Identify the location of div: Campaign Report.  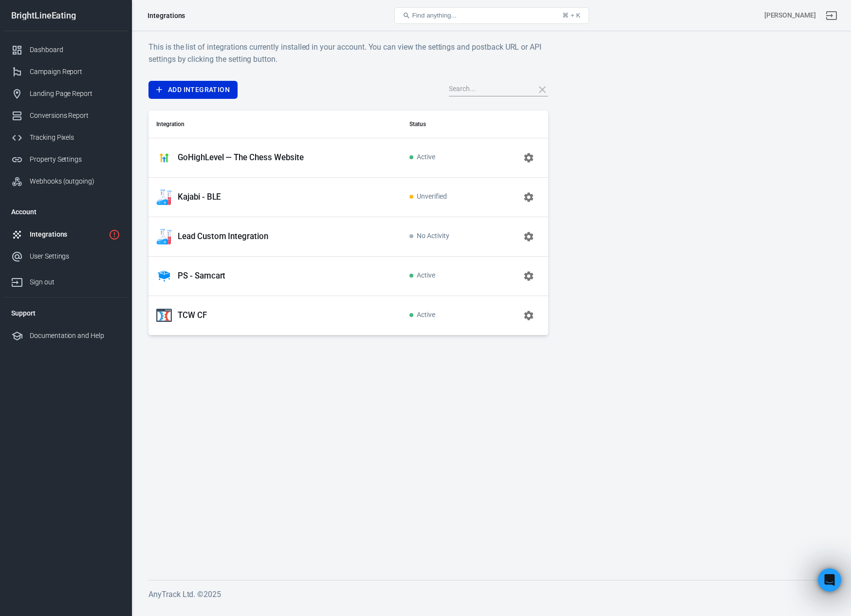
(75, 71).